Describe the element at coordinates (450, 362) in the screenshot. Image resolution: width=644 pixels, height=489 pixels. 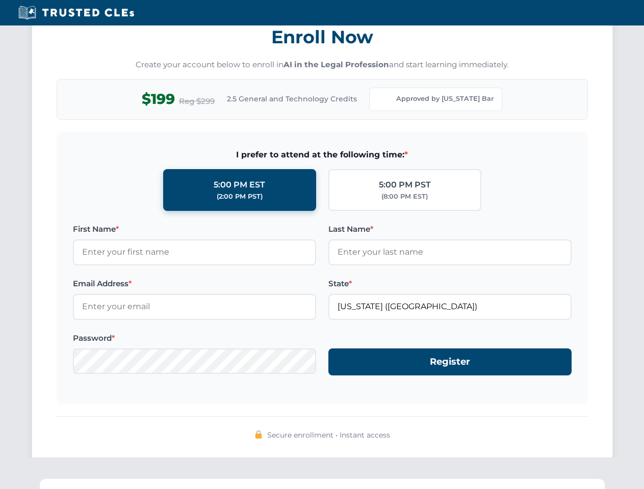
I see `button: Register` at that location.